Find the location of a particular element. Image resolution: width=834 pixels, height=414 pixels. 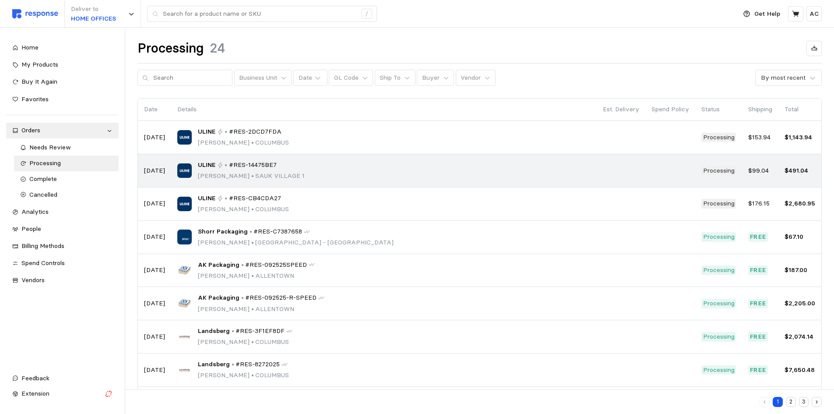

p: Spend Policy is located at coordinates (670, 109).